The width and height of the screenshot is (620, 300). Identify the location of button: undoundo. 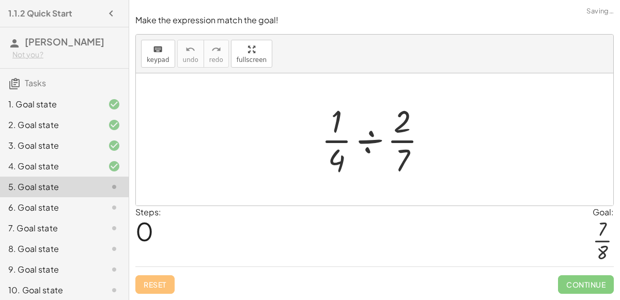
(191, 54).